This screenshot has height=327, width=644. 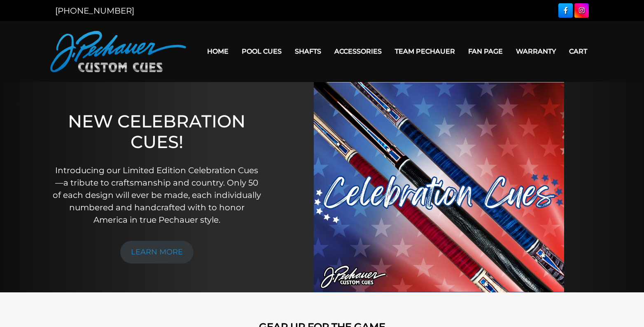 I want to click on a: Team Pechauer, so click(x=425, y=51).